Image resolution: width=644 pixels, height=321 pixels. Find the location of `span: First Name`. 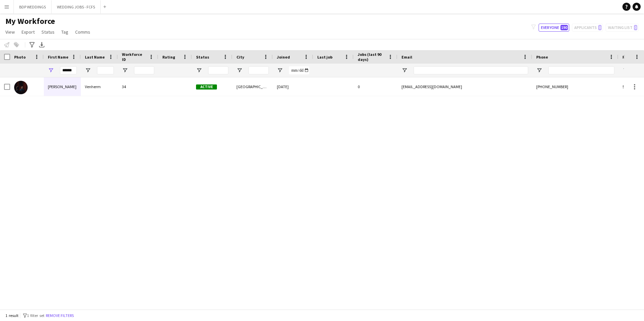

span: First Name is located at coordinates (58, 57).